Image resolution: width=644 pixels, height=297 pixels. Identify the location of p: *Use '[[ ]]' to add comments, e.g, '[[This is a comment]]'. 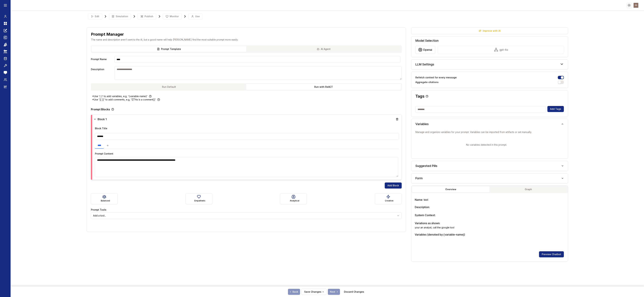
(124, 100).